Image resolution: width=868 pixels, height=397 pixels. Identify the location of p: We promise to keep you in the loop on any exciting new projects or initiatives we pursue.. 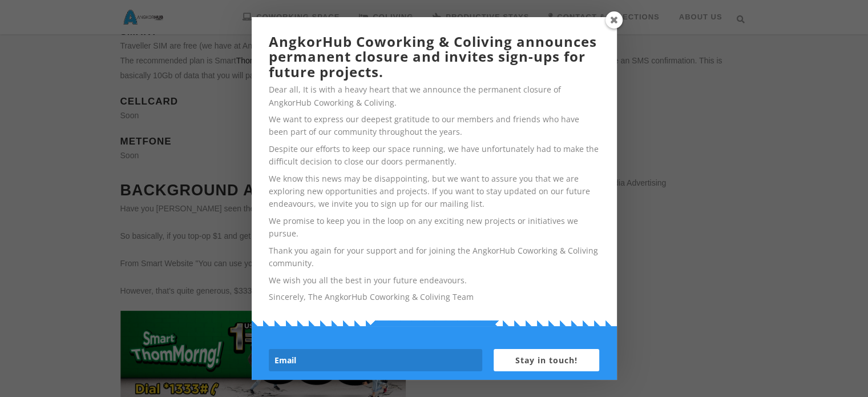
(434, 227).